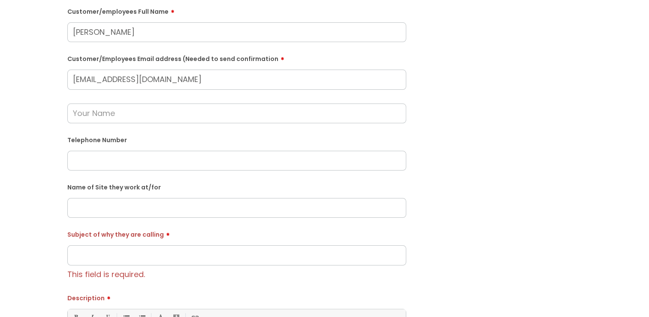 The image size is (649, 317). Describe the element at coordinates (237, 186) in the screenshot. I see `label: Name of Site they work at/for` at that location.